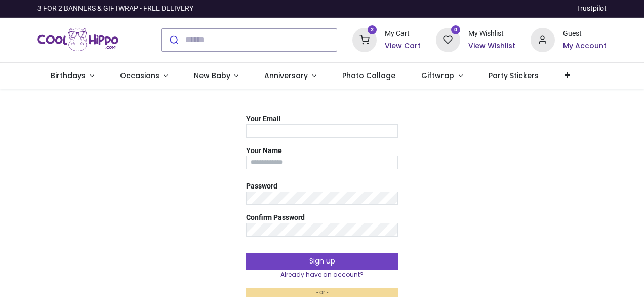  I want to click on a: Occasions, so click(144, 76).